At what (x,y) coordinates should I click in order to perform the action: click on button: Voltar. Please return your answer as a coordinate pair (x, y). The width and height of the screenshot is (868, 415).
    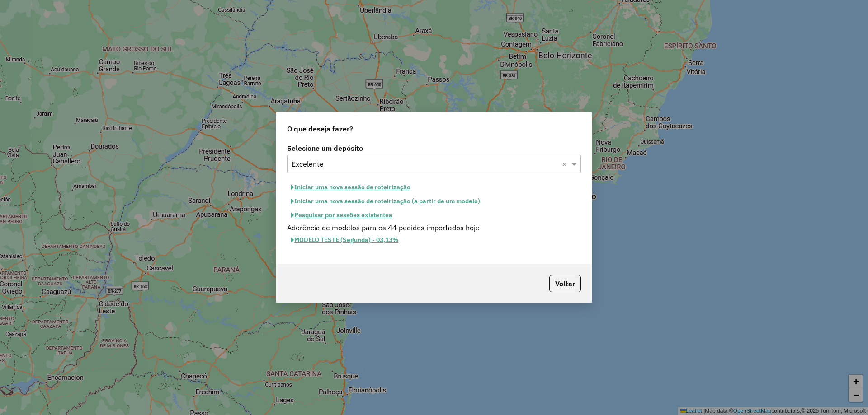
    Looking at the image, I should click on (565, 284).